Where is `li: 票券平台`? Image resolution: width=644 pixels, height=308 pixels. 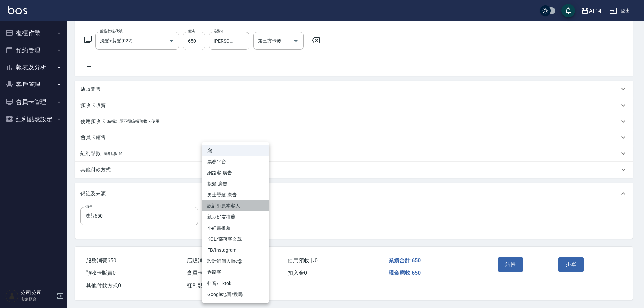 li: 票券平台 is located at coordinates (235, 162).